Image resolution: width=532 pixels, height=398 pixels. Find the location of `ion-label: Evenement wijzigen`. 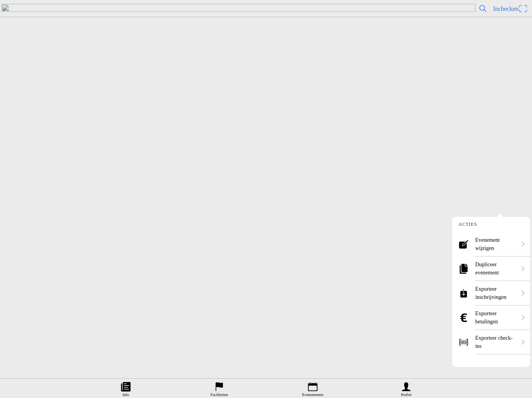

ion-label: Evenement wijzigen is located at coordinates (495, 244).